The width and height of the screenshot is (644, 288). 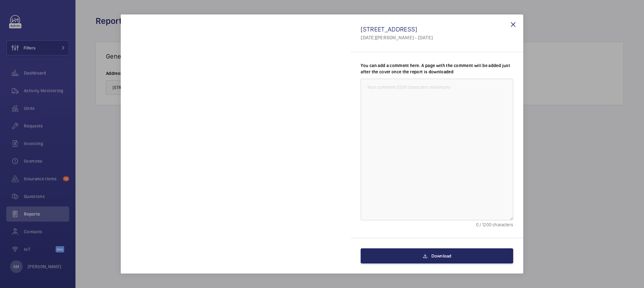 I want to click on button: Download, so click(x=436, y=256).